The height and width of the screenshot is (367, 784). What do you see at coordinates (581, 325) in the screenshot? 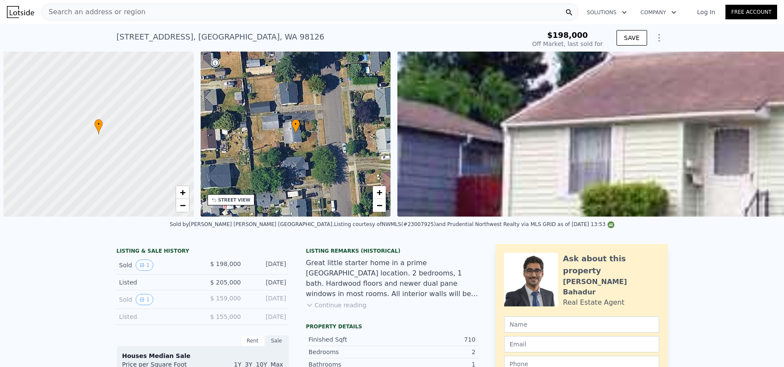
I see `input: Name` at bounding box center [581, 325].